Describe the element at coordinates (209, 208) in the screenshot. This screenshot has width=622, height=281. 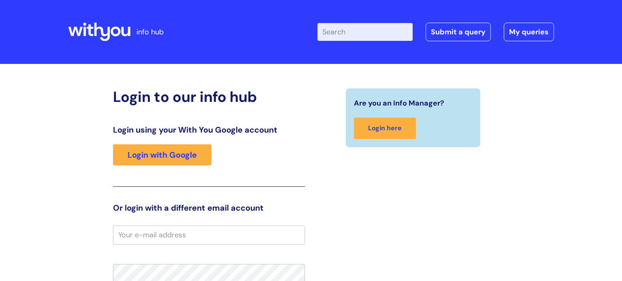
I see `h3: Or login with a different email account` at that location.